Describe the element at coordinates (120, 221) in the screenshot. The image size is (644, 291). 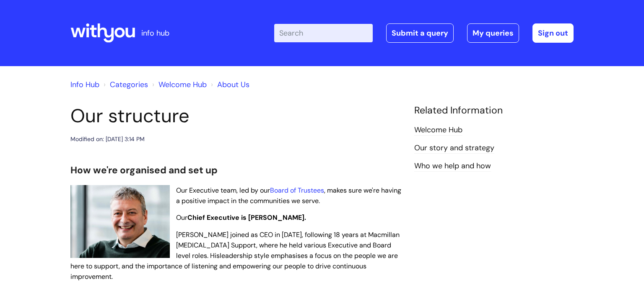
I see `img: WithYou Chief Executive Simon Phillips pictured looking at the camera and smiling` at that location.